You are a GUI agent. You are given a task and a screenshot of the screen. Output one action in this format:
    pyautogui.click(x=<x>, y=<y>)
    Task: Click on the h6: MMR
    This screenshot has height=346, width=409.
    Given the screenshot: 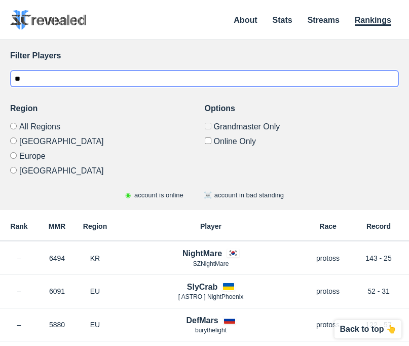 What is the action you would take?
    pyautogui.click(x=57, y=226)
    